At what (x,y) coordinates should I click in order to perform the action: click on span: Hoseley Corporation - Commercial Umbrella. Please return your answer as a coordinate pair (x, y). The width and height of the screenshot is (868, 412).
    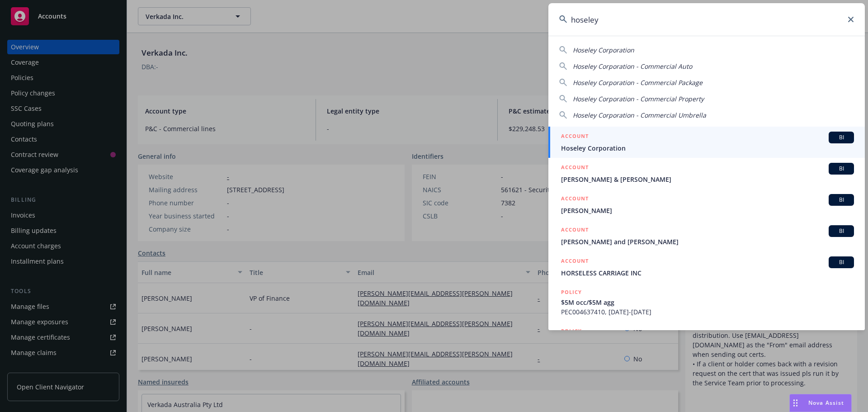
    Looking at the image, I should click on (640, 115).